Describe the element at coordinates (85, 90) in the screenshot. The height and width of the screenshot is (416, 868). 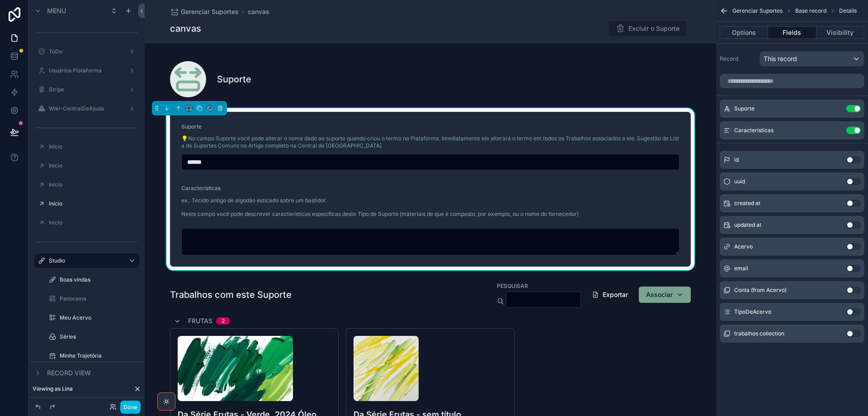
I see `label: Stripe` at that location.